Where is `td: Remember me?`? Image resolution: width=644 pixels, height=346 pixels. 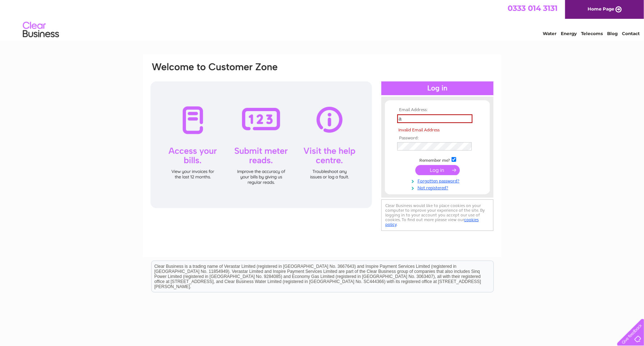
td: Remember me? is located at coordinates (437, 159).